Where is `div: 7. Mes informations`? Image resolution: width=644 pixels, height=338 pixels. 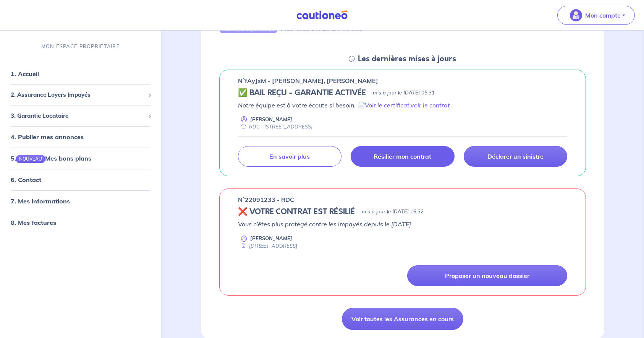 div: 7. Mes informations is located at coordinates (80, 202).